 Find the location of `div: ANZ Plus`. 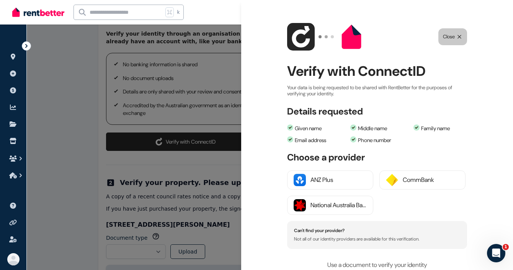

div: ANZ Plus is located at coordinates (338, 180).